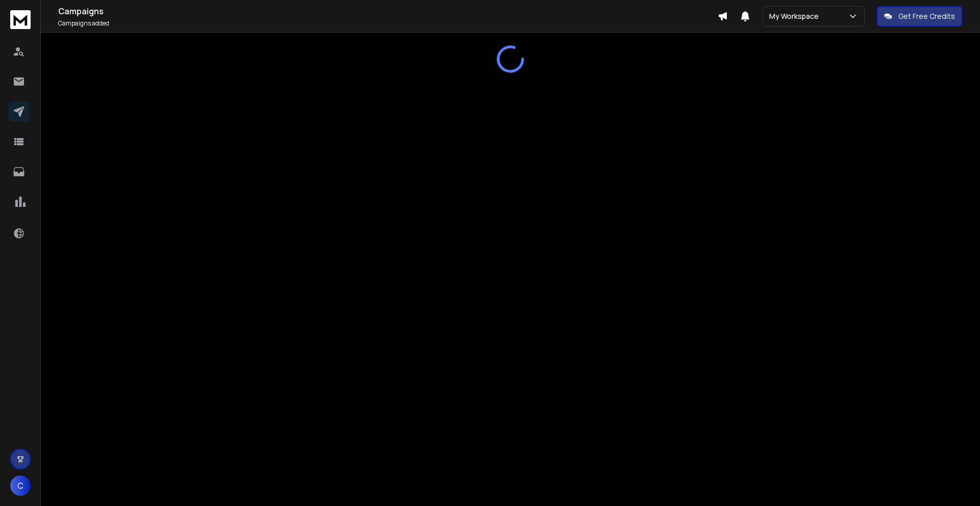  What do you see at coordinates (388, 12) in the screenshot?
I see `h1: Campaigns` at bounding box center [388, 12].